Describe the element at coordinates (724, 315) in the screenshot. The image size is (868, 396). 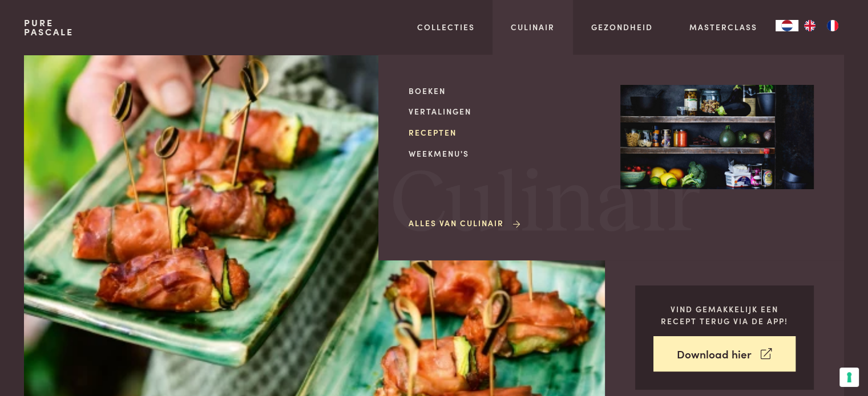
I see `p: Vind gemakkelijk een recept terug via de app!` at that location.